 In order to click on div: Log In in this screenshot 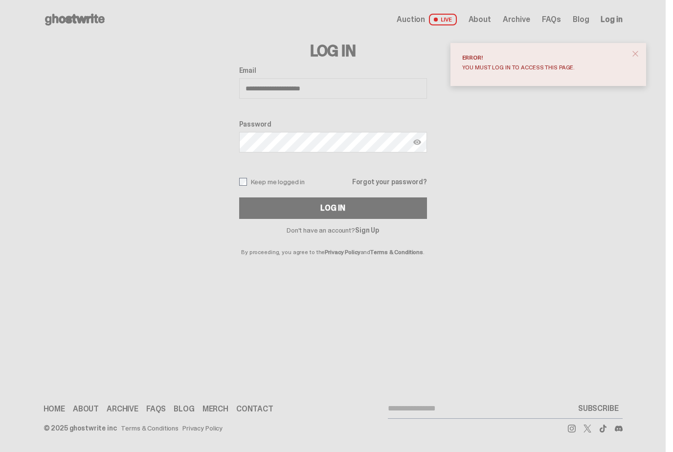, I will do `click(332, 208)`.